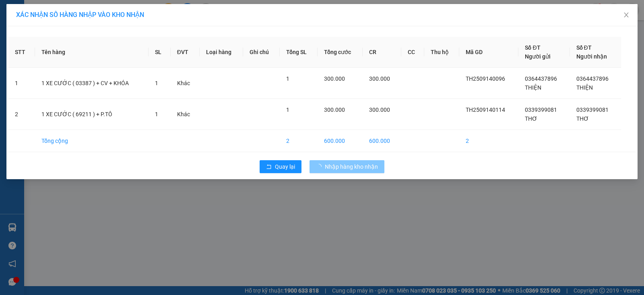 Image resolution: width=644 pixels, height=295 pixels. I want to click on div: Văn Phòng La Hai, so click(106, 16).